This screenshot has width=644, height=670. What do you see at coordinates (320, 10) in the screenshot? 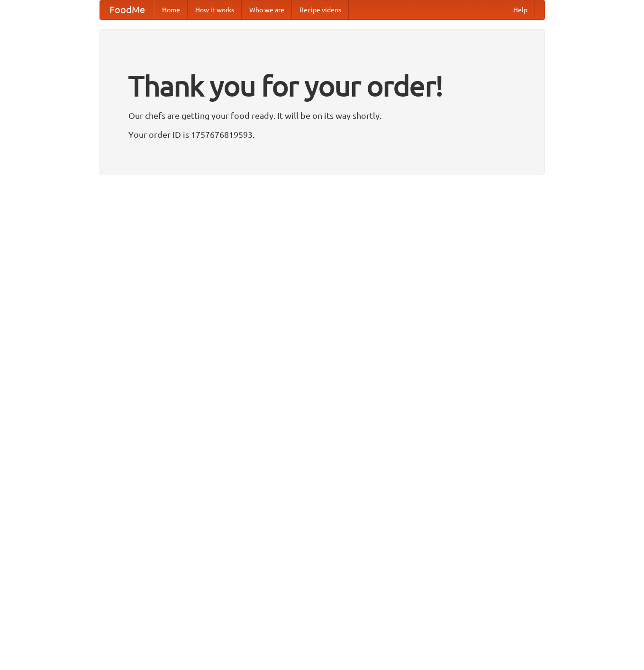
I see `a: Recipe videos` at bounding box center [320, 10].